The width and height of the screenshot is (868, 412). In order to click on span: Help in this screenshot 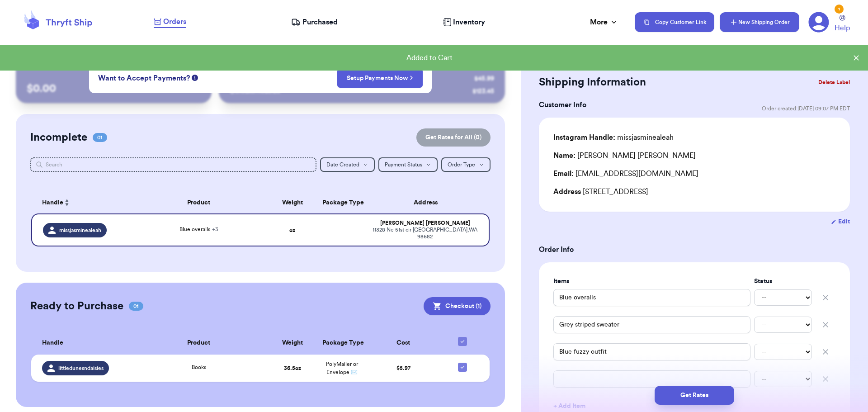, I will do `click(842, 28)`.